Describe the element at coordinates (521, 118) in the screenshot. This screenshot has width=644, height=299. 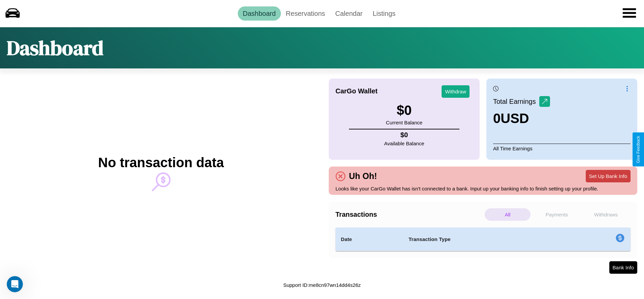
I see `h3: 0 USD` at that location.